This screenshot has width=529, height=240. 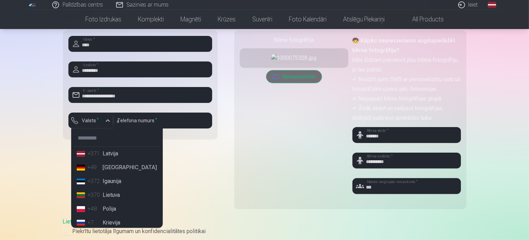 What do you see at coordinates (85, 222) in the screenshot?
I see `a: Lietošanas līgums` at bounding box center [85, 222].